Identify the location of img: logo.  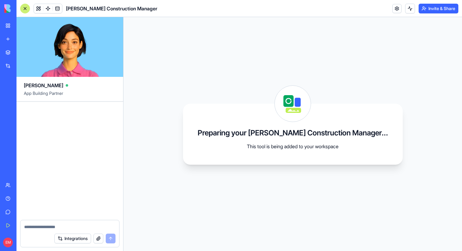
(23, 9).